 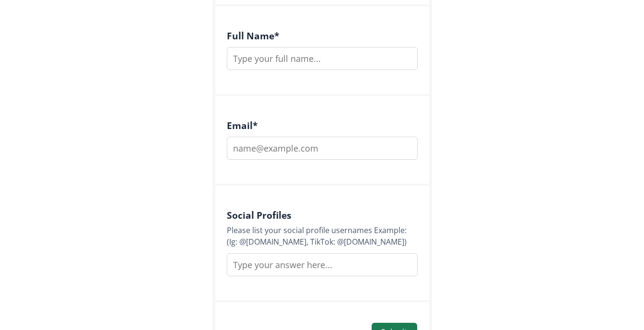 What do you see at coordinates (322, 265) in the screenshot?
I see `input: Type your answer here...` at bounding box center [322, 265].